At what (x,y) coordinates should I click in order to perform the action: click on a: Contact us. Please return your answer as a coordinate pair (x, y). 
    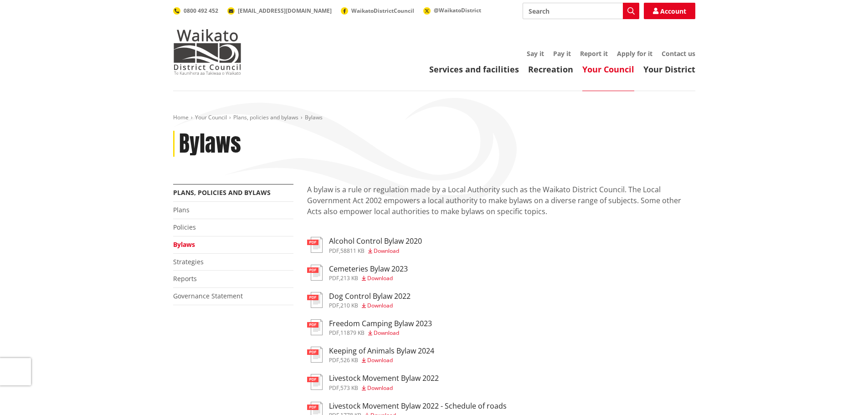
    Looking at the image, I should click on (679, 53).